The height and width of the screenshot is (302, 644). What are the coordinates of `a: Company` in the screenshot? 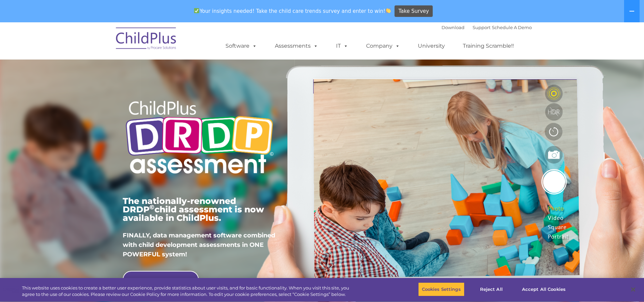 It's located at (383, 46).